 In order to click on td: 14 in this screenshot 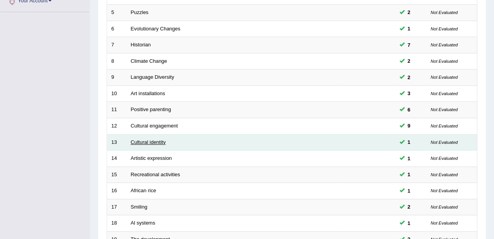, I will do `click(117, 159)`.